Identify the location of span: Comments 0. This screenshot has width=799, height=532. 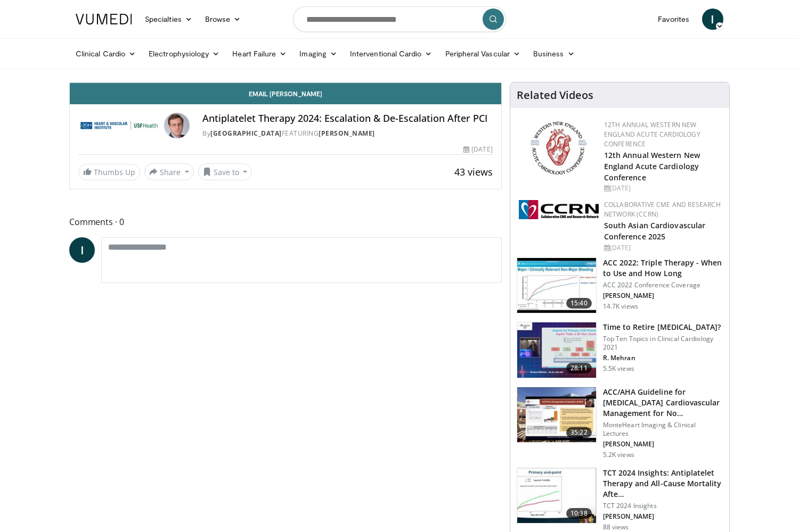
(286, 222).